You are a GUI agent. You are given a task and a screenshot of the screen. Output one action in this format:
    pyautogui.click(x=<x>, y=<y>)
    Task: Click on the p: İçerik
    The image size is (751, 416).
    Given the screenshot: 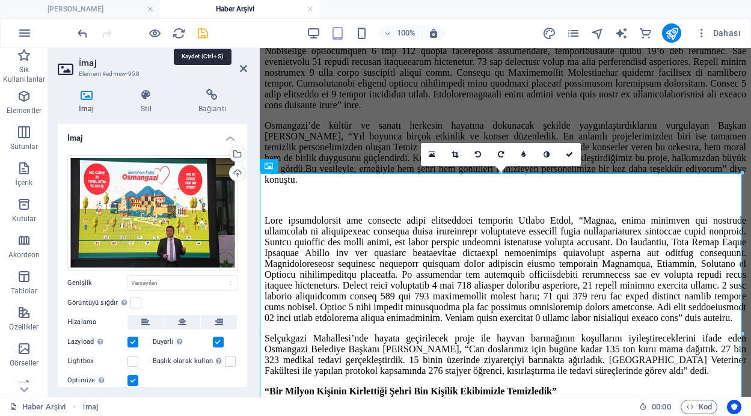 What is the action you would take?
    pyautogui.click(x=23, y=183)
    